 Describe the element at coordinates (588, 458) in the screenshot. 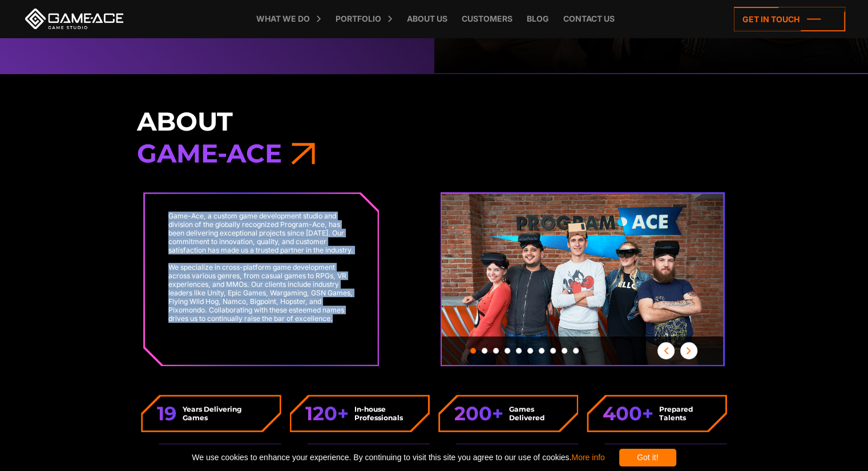

I see `a: More info` at that location.